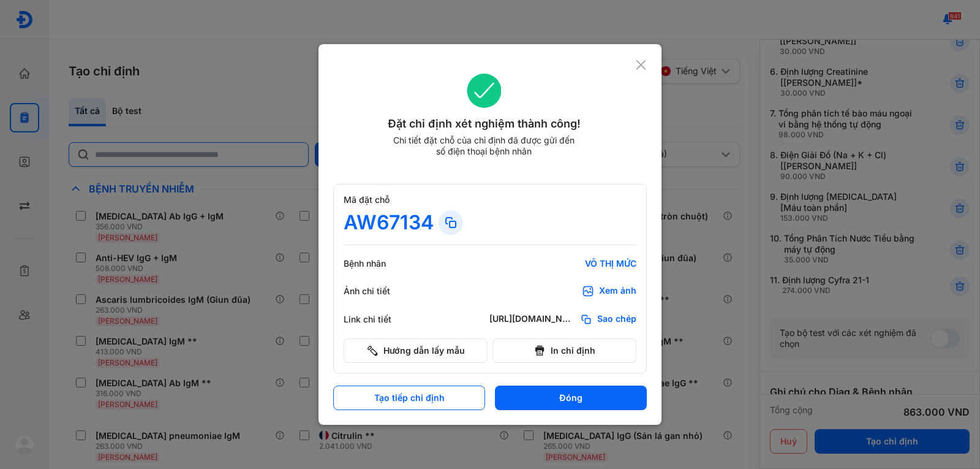 Image resolution: width=980 pixels, height=469 pixels. Describe the element at coordinates (380, 319) in the screenshot. I see `div: Link chi tiết` at that location.